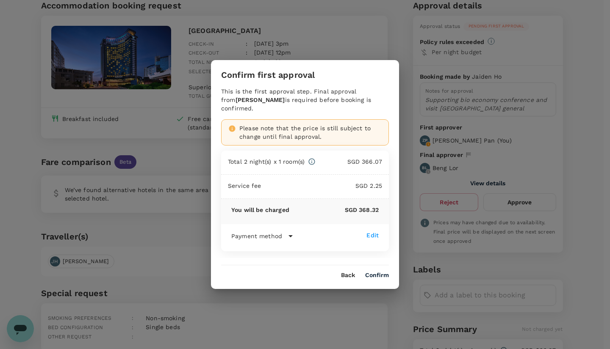  Describe the element at coordinates (348, 162) in the screenshot. I see `p: SGD 366.07` at that location.